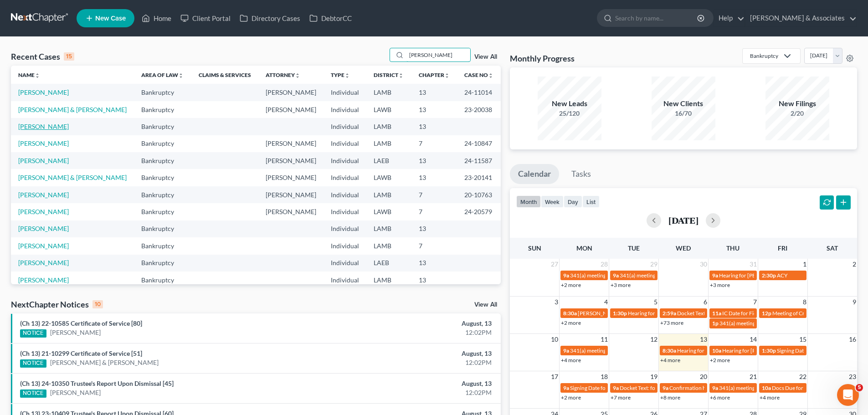 This screenshot has height=415, width=868. I want to click on div: Recent Cases, so click(43, 56).